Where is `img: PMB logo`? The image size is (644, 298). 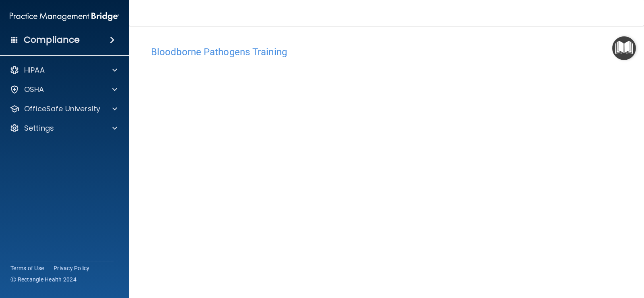 img: PMB logo is located at coordinates (64, 16).